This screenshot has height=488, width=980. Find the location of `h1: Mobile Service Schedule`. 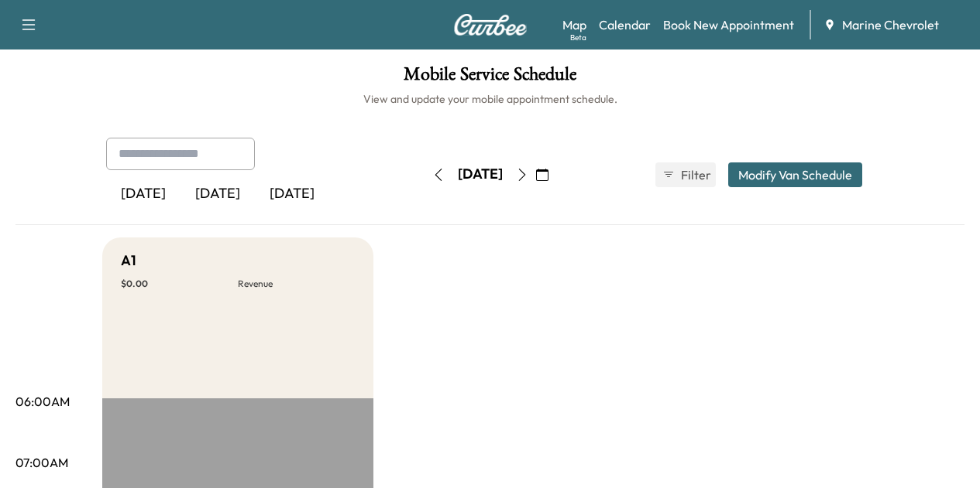

h1: Mobile Service Schedule is located at coordinates (489, 78).